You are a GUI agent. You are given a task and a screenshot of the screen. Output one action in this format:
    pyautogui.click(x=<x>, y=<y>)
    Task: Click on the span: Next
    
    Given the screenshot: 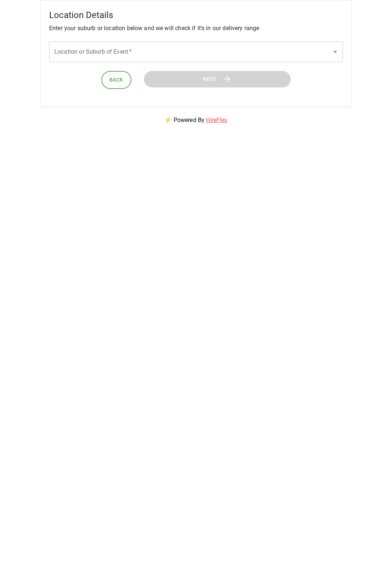 What is the action you would take?
    pyautogui.click(x=210, y=79)
    